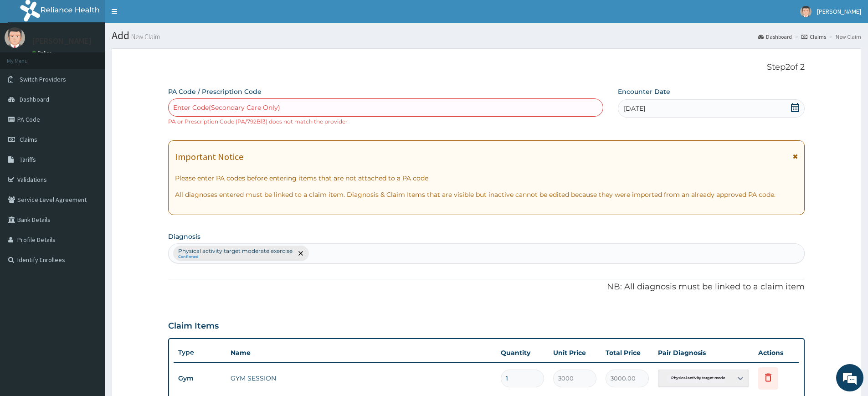 This screenshot has width=868, height=396. Describe the element at coordinates (486, 67) in the screenshot. I see `p: Step 2 of 2` at that location.